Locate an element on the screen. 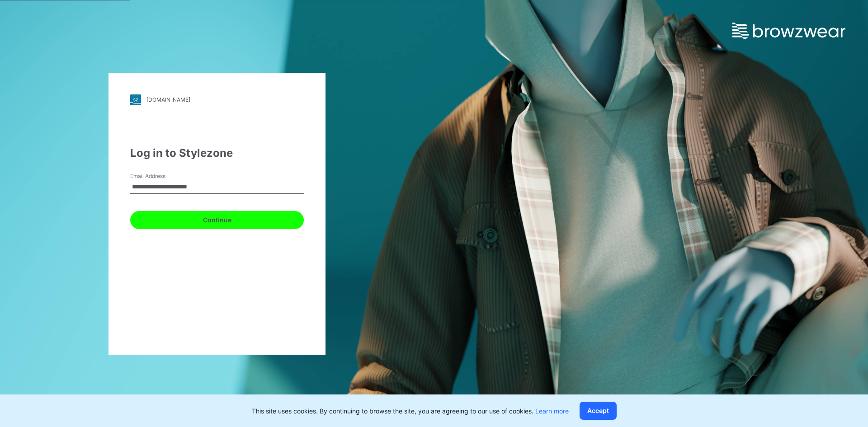 Image resolution: width=868 pixels, height=427 pixels. div: Log in to Stylezone is located at coordinates (217, 153).